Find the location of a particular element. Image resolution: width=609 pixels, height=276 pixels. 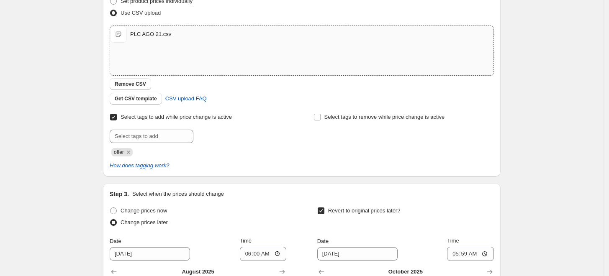

button: Get CSV template is located at coordinates (136, 99).